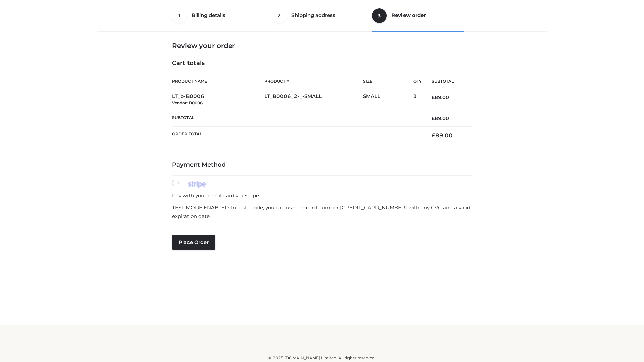 Image resolution: width=644 pixels, height=362 pixels. I want to click on th: Order Total, so click(297, 136).